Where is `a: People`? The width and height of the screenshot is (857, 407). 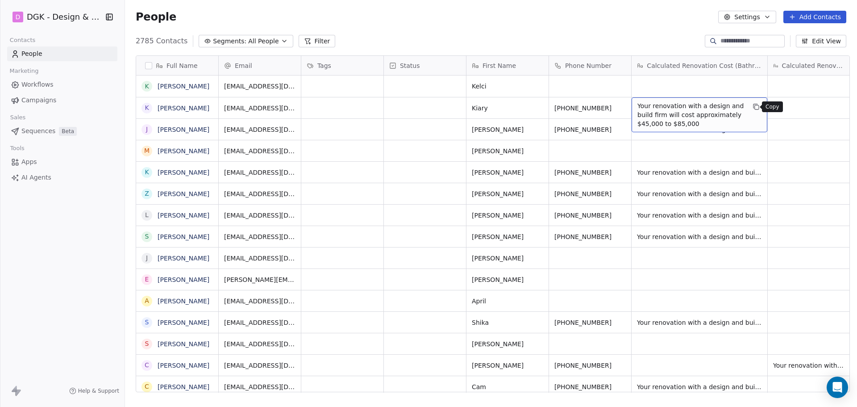 a: People is located at coordinates (62, 54).